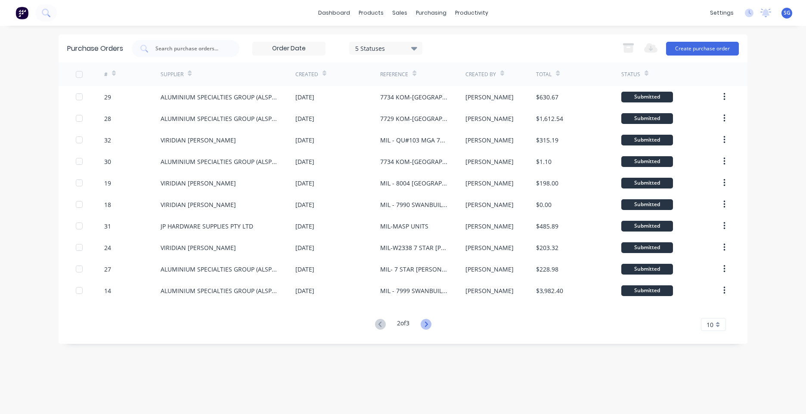 Image resolution: width=806 pixels, height=414 pixels. I want to click on input: Order Date, so click(289, 49).